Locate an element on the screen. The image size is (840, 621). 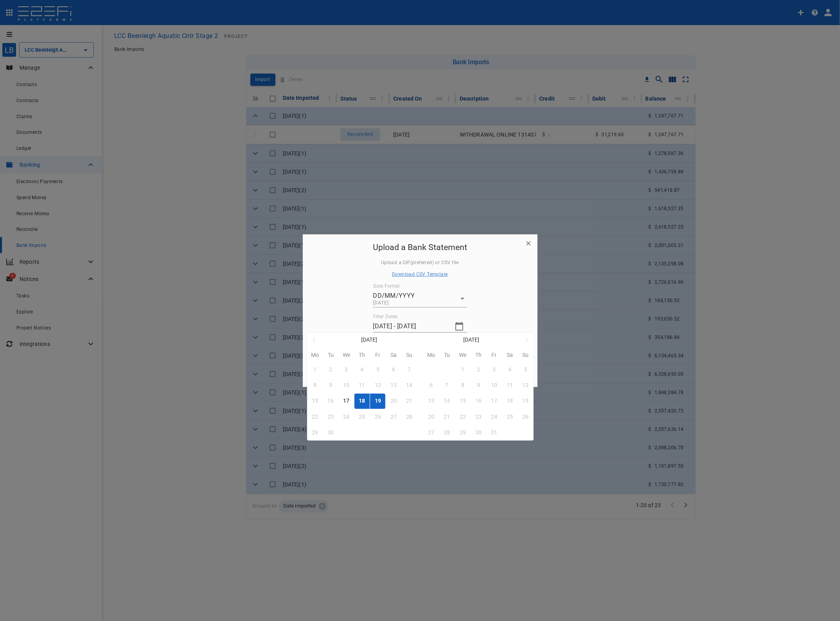
button: 8 September 2025 is located at coordinates (315, 385).